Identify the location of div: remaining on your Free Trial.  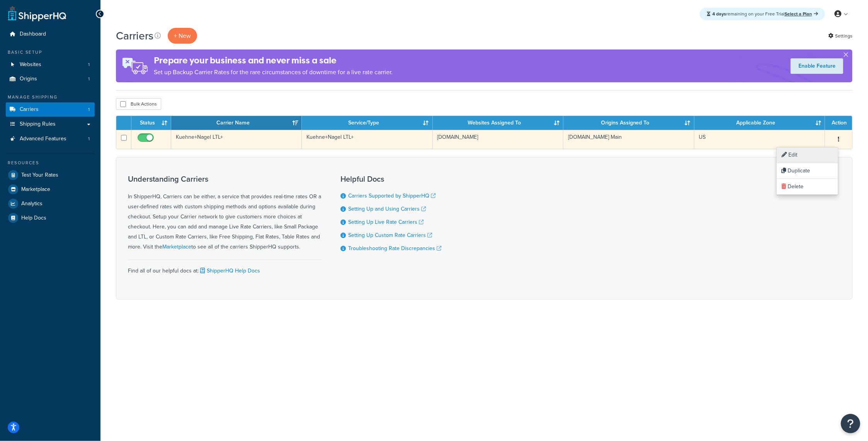
(763, 14).